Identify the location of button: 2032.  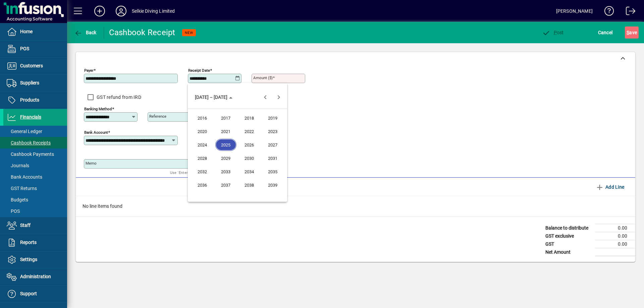
(202, 172).